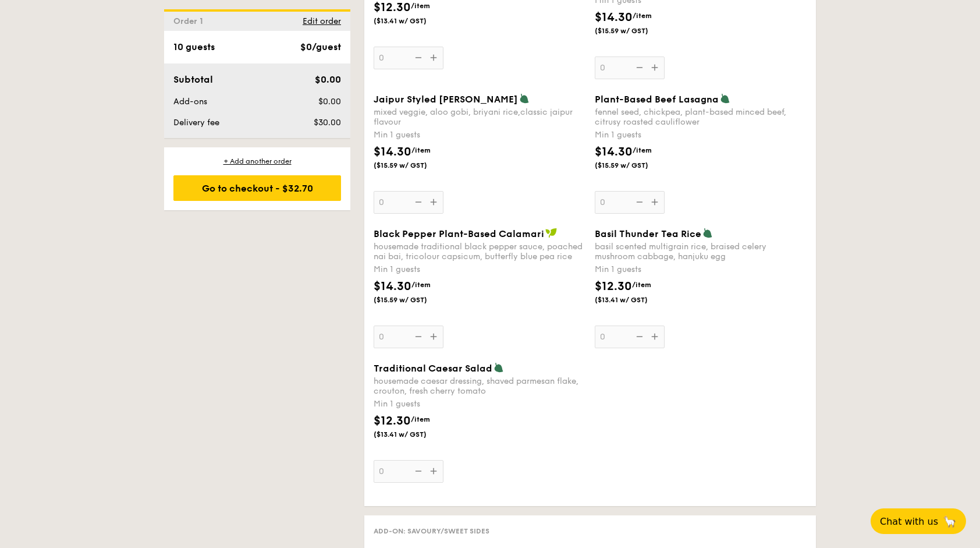 The height and width of the screenshot is (548, 980). I want to click on button: Chat with us🦙, so click(918, 520).